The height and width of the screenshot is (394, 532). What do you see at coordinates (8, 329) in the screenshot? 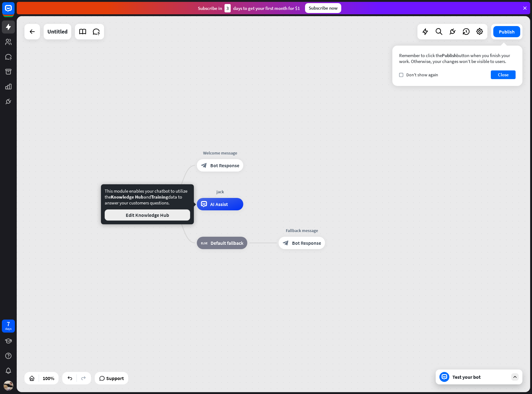
I see `div: days` at bounding box center [8, 329].